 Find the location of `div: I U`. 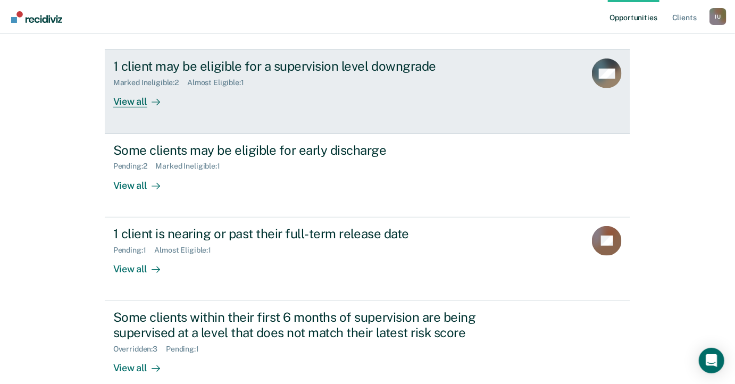

div: I U is located at coordinates (718, 16).